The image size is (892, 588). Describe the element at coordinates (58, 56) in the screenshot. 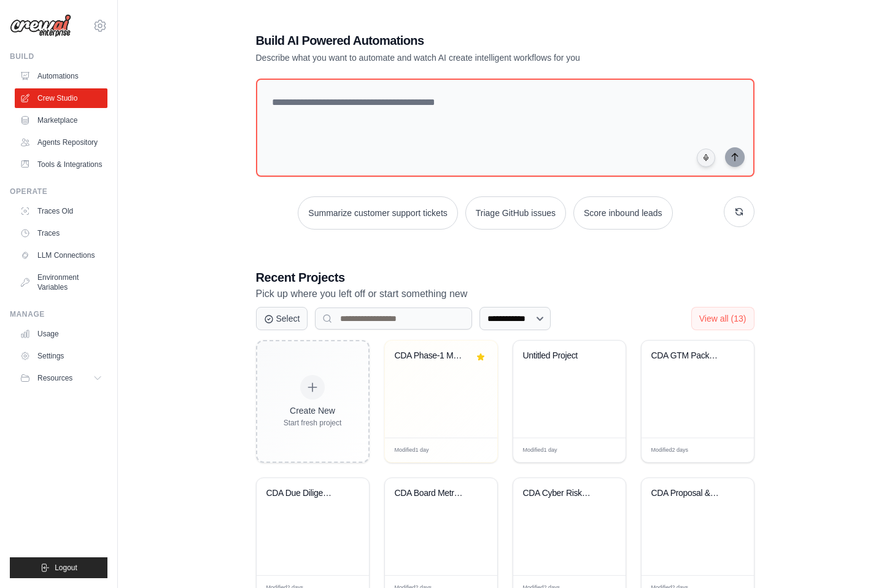

I see `div: Build` at that location.